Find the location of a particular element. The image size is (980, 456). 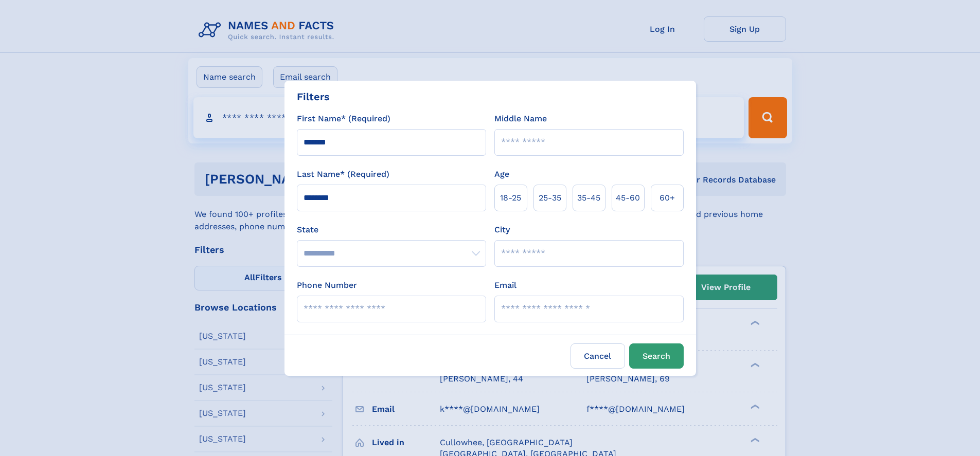

label: Middle Name is located at coordinates (520, 119).